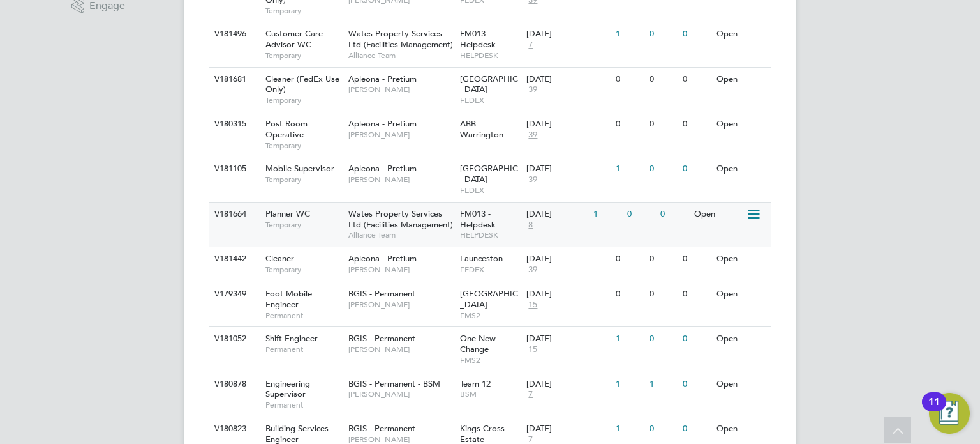 The height and width of the screenshot is (444, 980). I want to click on span: BSM, so click(490, 394).